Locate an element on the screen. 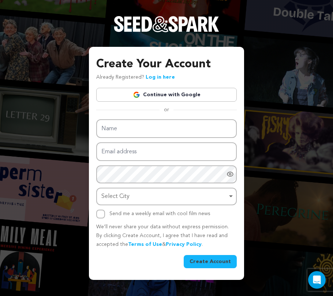 This screenshot has width=333, height=296. a: Log in here is located at coordinates (160, 77).